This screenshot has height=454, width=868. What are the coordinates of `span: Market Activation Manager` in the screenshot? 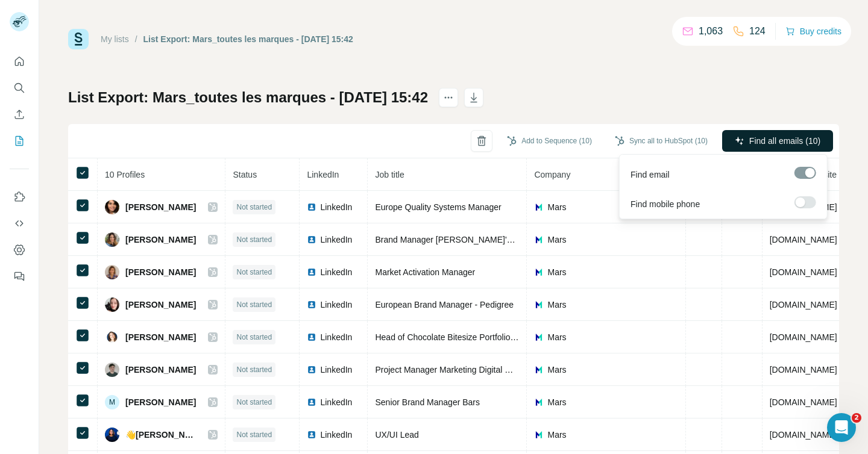 It's located at (425, 272).